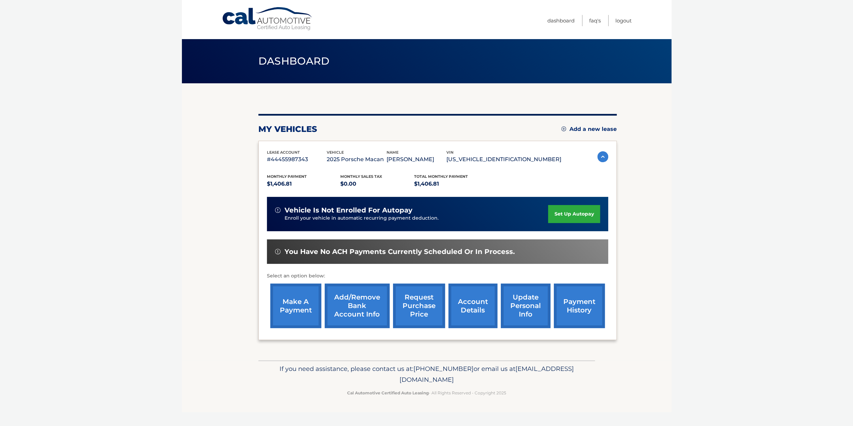  I want to click on p: Select an option below:, so click(438, 276).